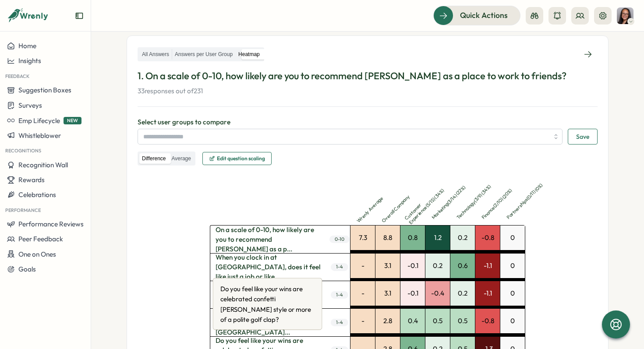 This screenshot has width=644, height=349. I want to click on span: Recognition Wall, so click(43, 164).